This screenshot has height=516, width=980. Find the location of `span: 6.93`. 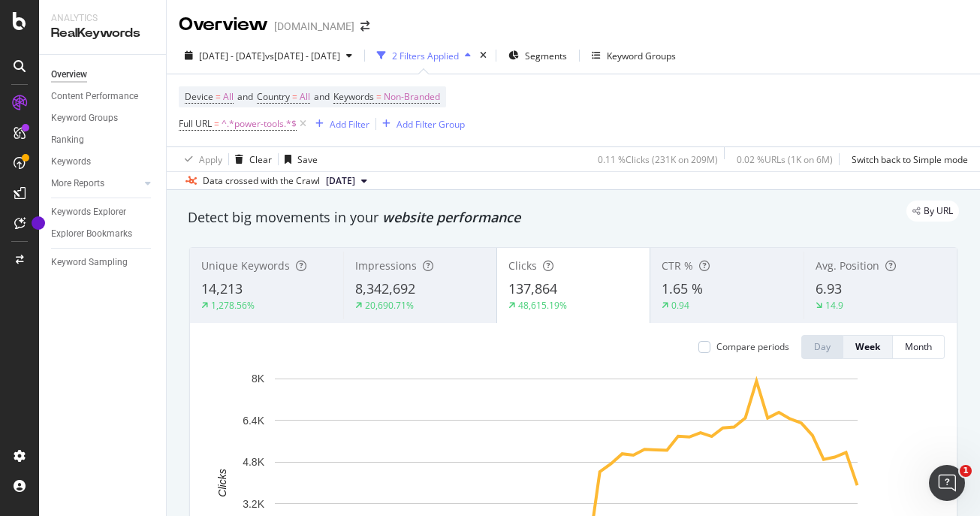

span: 6.93 is located at coordinates (828, 289).